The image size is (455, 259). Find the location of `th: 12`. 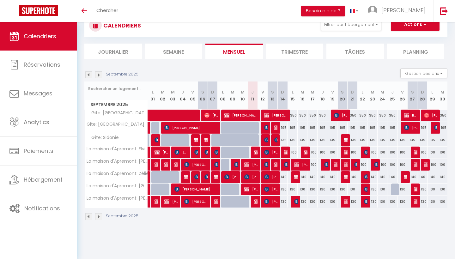

th: 12 is located at coordinates (262, 95).